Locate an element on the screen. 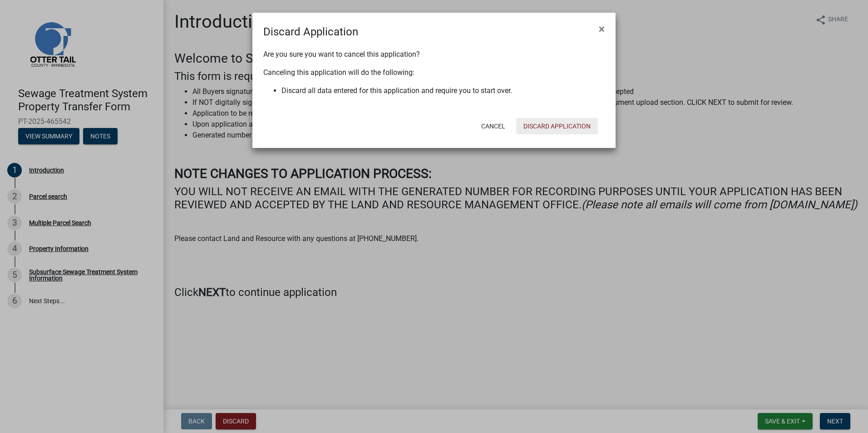 The width and height of the screenshot is (868, 433). p: Canceling this application will do the following: is located at coordinates (434, 73).